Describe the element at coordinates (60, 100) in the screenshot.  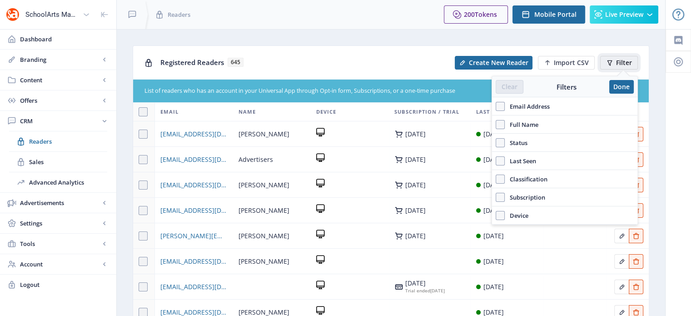
I see `span: Offers` at that location.